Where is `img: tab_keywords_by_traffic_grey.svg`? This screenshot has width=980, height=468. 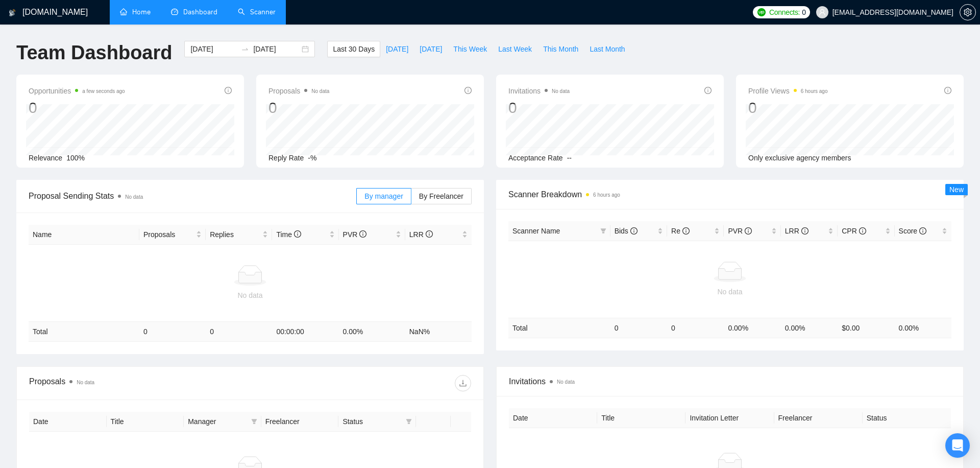
img: tab_keywords_by_traffic_grey.svg is located at coordinates (106, 63).